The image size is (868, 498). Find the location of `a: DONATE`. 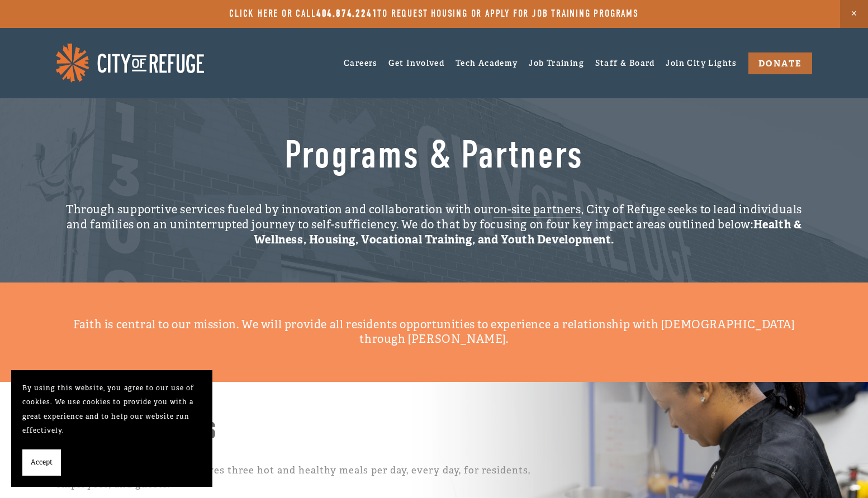

a: DONATE is located at coordinates (780, 63).